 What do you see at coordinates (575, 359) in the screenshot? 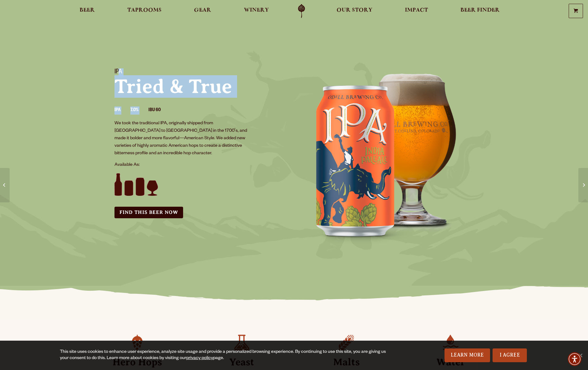
I see `div: Accessibility Menu` at bounding box center [575, 359].